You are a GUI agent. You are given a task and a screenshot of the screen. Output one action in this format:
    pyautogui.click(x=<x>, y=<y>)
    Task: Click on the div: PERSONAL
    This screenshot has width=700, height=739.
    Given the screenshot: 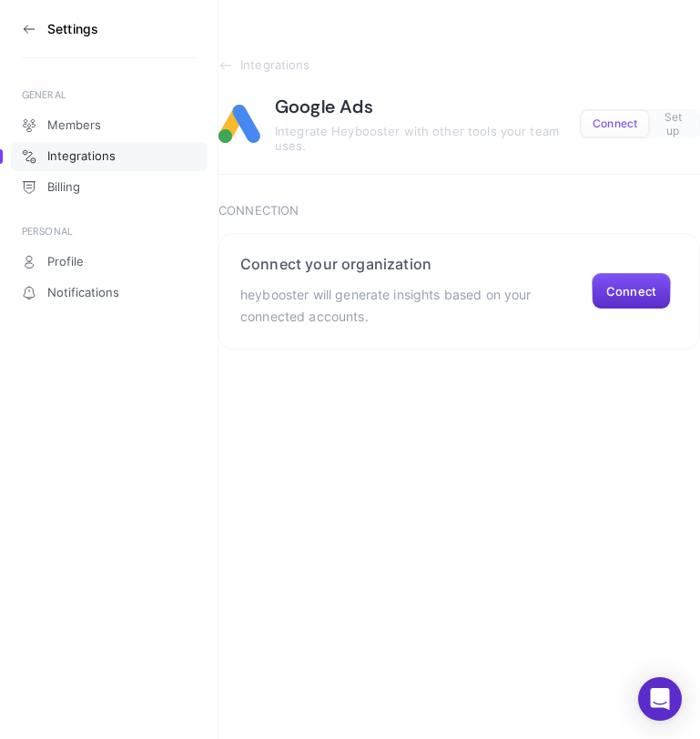 What is the action you would take?
    pyautogui.click(x=110, y=231)
    